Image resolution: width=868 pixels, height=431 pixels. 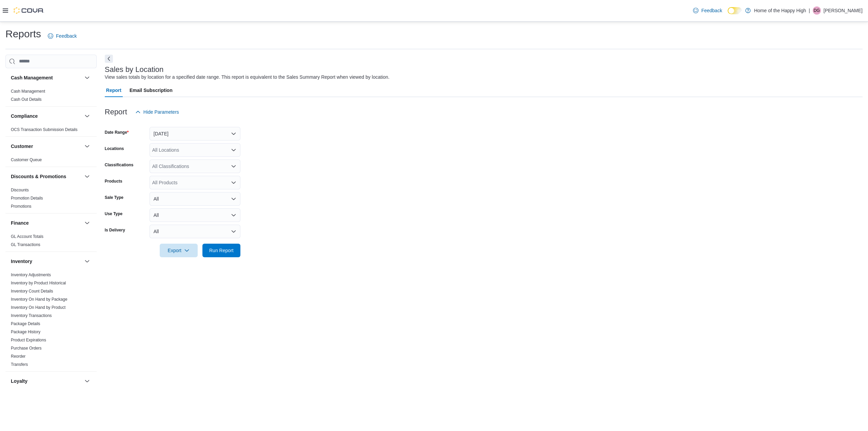 What do you see at coordinates (39, 300) in the screenshot?
I see `span: Inventory On Hand by Package` at bounding box center [39, 300].